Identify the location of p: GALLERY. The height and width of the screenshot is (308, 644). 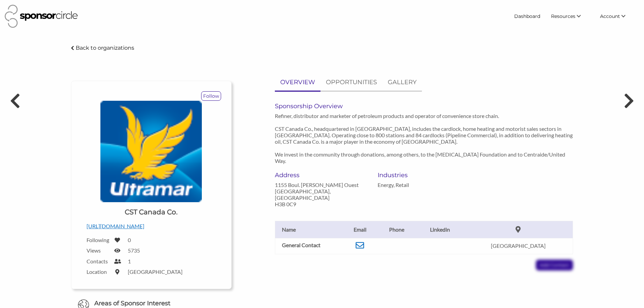
(402, 82).